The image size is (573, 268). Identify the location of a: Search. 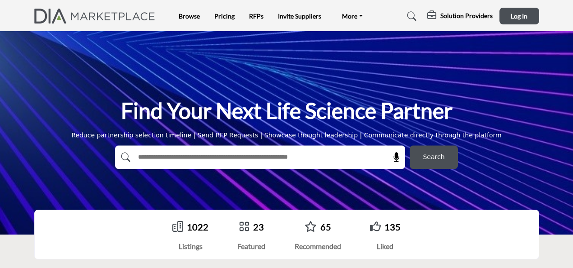
(410, 16).